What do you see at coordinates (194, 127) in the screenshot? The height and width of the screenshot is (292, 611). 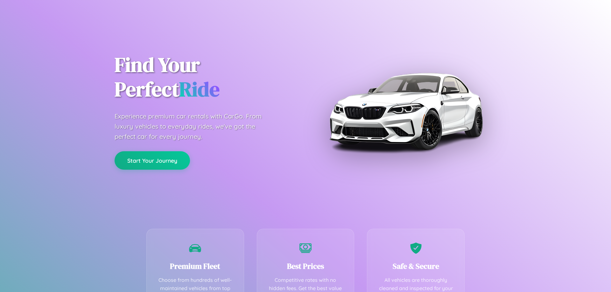 I see `p: Experience premium car rentals with CarGo. From luxury vehicles to everyday rides, we've got the ...` at bounding box center [194, 127].